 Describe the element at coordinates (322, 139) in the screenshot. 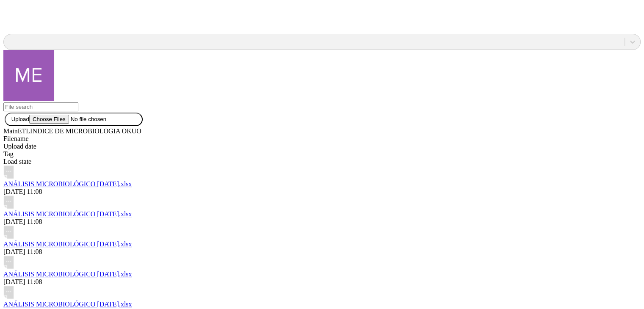

I see `div: Filename` at that location.